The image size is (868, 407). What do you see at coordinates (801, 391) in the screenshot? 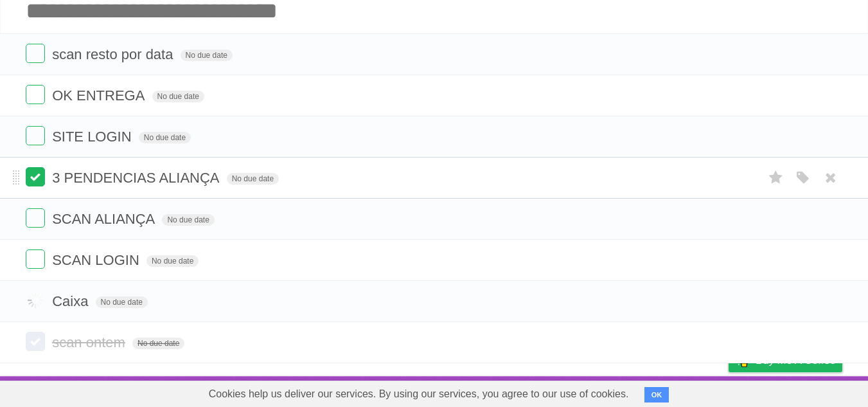
I see `a: Suggest a feature` at bounding box center [801, 391].